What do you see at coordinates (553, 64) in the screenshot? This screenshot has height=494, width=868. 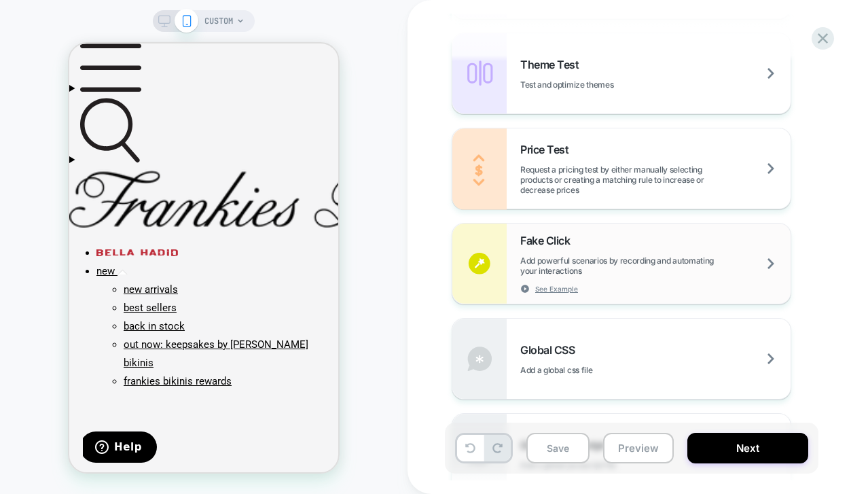 I see `span: Theme Test` at bounding box center [553, 64].